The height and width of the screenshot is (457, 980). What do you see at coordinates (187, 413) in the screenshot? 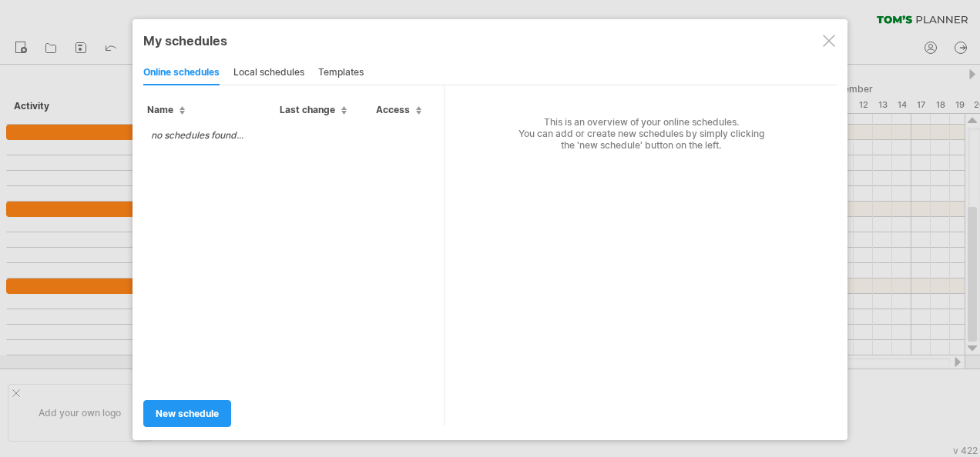
I see `a: new schedule` at bounding box center [187, 413].